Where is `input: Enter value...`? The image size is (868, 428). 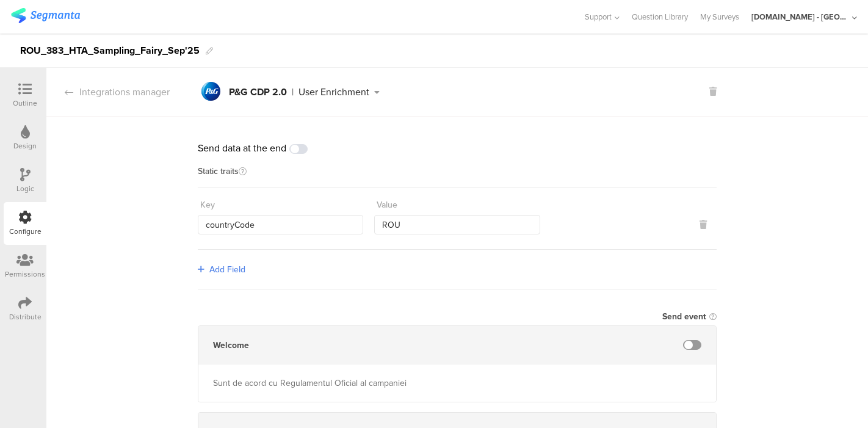 input: Enter value... is located at coordinates (456, 225).